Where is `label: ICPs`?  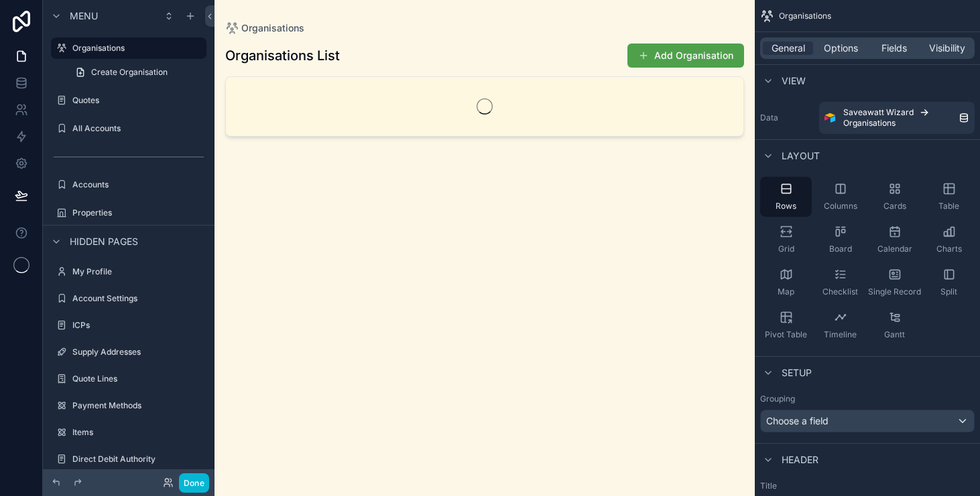 label: ICPs is located at coordinates (138, 325).